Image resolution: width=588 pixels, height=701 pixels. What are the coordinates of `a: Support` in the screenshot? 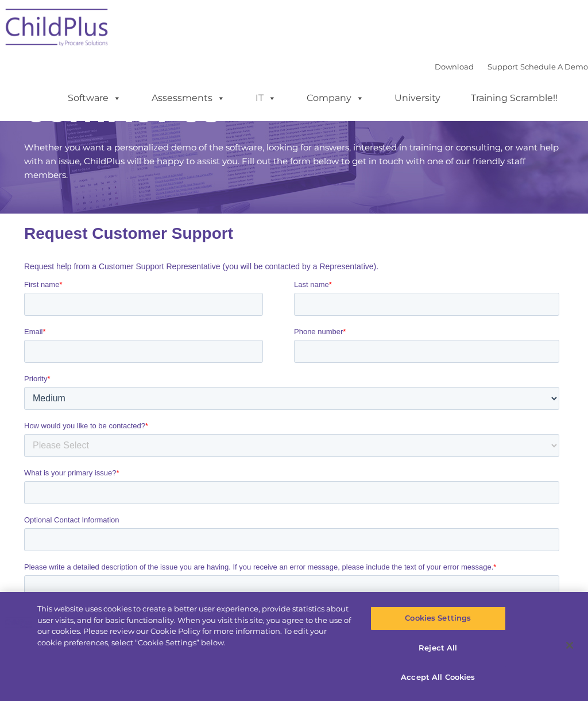 It's located at (503, 66).